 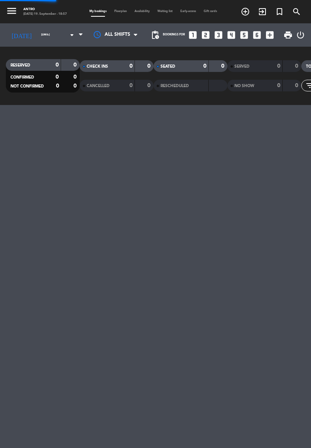 I want to click on i: exit_to_app, so click(x=263, y=12).